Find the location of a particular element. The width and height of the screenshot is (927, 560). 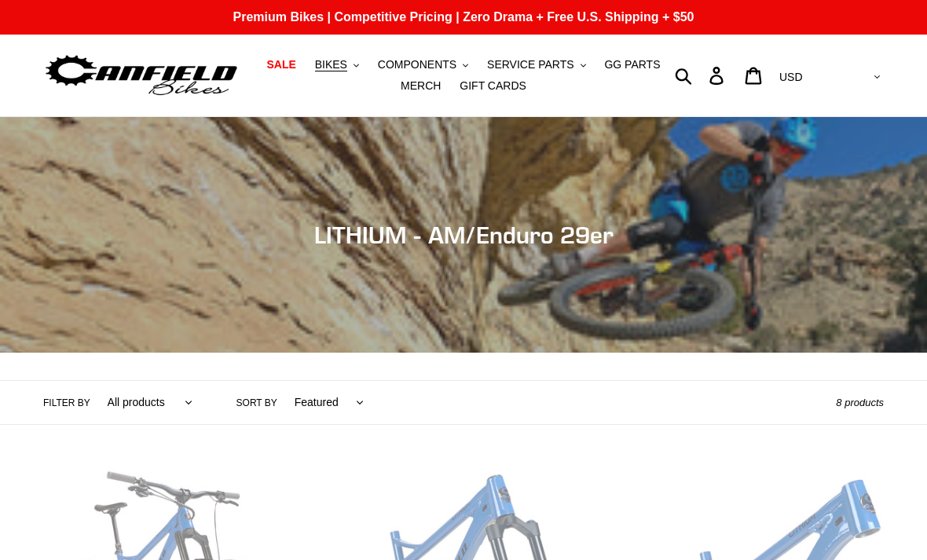

label: Sort by is located at coordinates (257, 403).